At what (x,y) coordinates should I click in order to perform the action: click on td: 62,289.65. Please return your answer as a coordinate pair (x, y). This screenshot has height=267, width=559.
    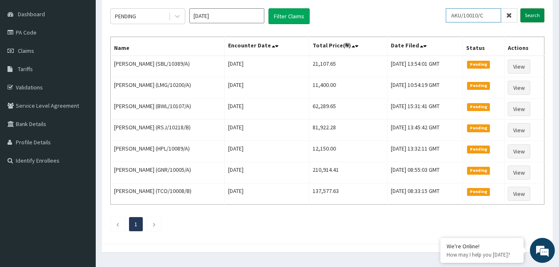
    Looking at the image, I should click on (349, 109).